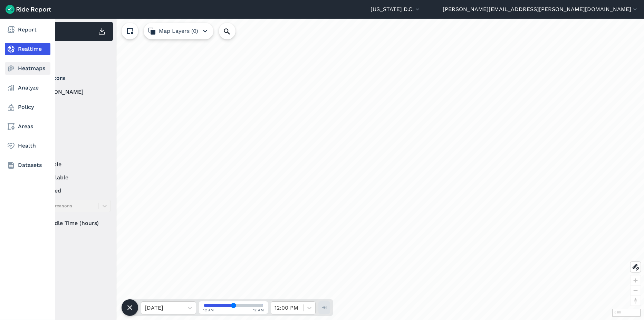 The width and height of the screenshot is (644, 320). I want to click on div: Idle Time (hours), so click(70, 223).